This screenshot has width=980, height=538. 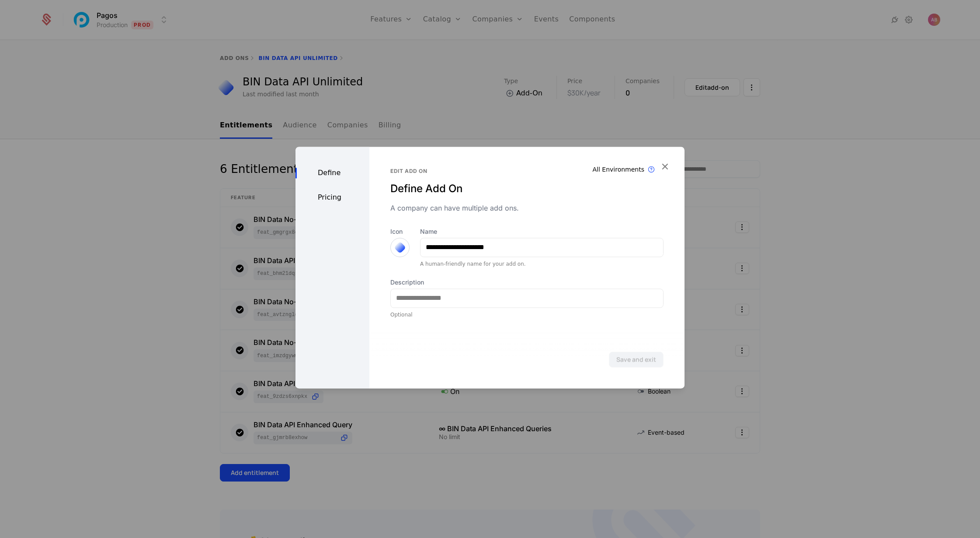 I want to click on div: Define Add On, so click(x=527, y=189).